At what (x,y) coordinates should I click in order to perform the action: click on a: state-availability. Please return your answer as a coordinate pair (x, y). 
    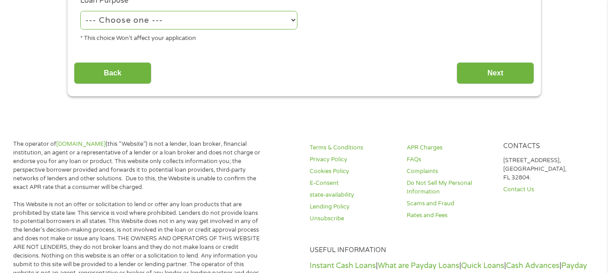
    Looking at the image, I should click on (353, 195).